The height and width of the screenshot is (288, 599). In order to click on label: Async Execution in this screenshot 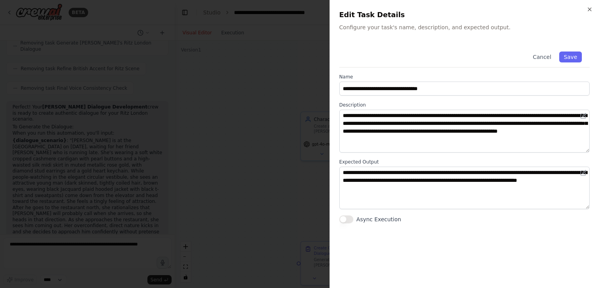, I will do `click(379, 219)`.